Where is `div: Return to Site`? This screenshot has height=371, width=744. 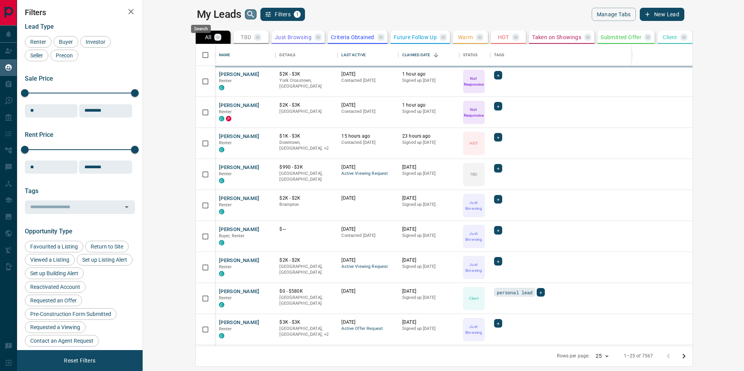 div: Return to Site is located at coordinates (107, 246).